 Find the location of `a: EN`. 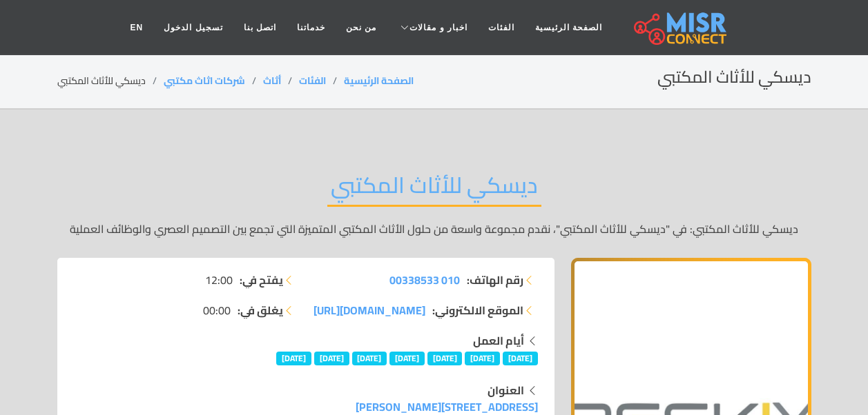

a: EN is located at coordinates (137, 28).